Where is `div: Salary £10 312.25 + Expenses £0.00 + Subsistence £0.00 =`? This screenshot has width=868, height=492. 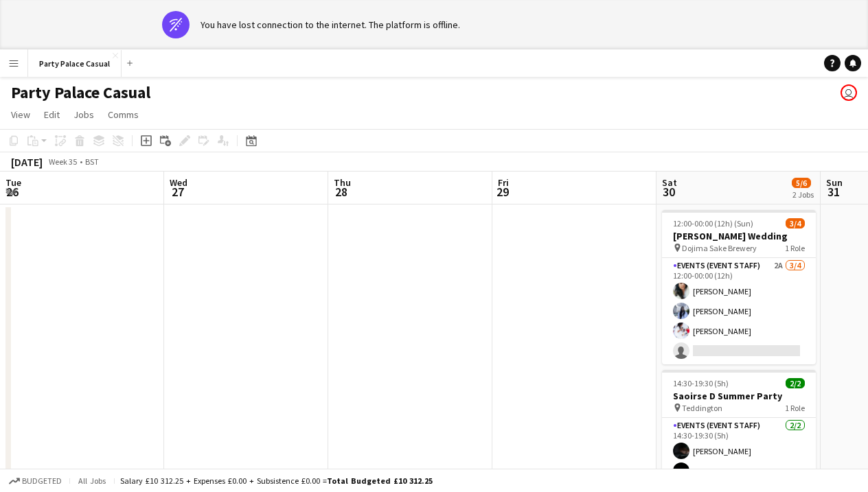
div: Salary £10 312.25 + Expenses £0.00 + Subsistence £0.00 = is located at coordinates (276, 480).